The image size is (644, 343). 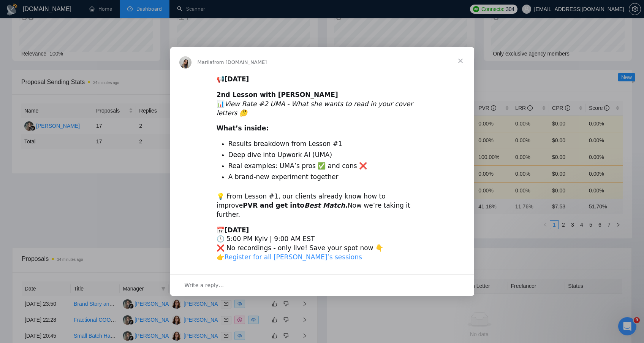 I want to click on li: Results breakdown from Lesson #1, so click(x=328, y=144).